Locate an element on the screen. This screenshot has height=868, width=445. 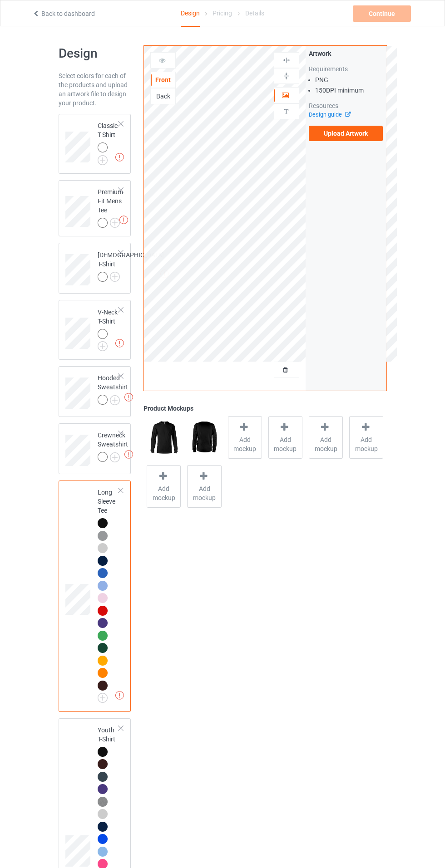
div: Requirements is located at coordinates (346, 69).